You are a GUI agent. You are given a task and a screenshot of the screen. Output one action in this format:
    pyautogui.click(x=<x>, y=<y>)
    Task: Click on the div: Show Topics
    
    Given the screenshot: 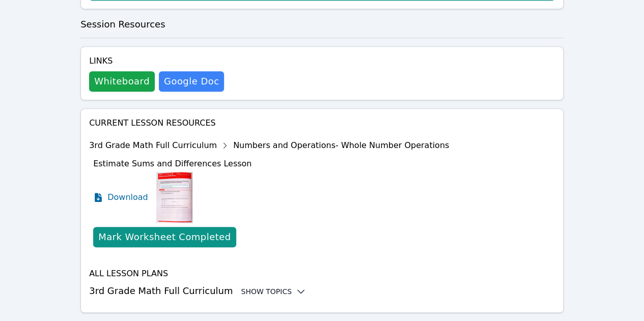 What is the action you would take?
    pyautogui.click(x=273, y=291)
    